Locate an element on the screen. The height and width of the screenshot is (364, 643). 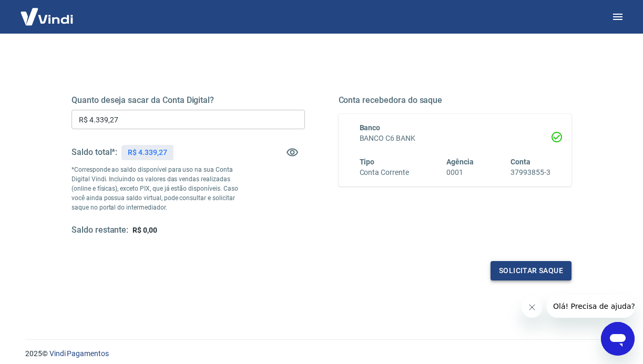
h5: Saldo total*: is located at coordinates (94, 152).